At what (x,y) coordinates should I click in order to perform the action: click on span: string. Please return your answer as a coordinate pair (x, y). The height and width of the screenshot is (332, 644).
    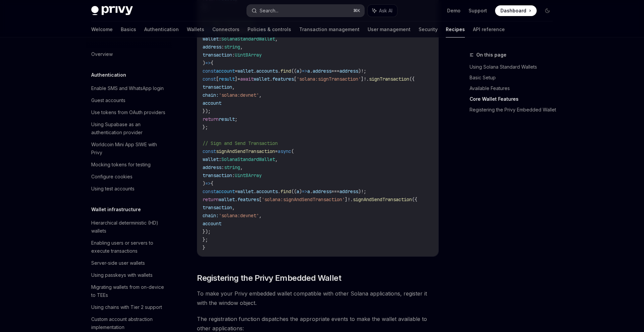
    Looking at the image, I should click on (232, 47).